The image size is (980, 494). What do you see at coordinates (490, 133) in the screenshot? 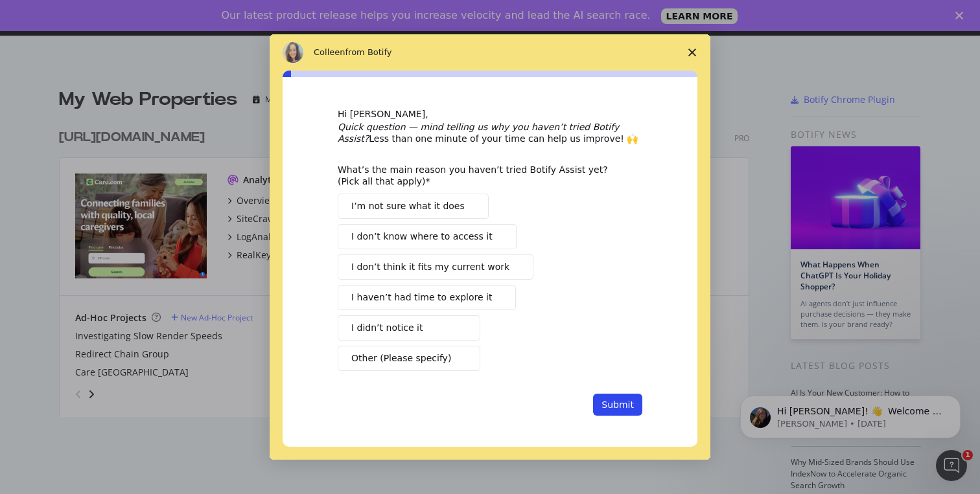
I see `div: Less than one minute of your time can help us improve! 🙌` at bounding box center [490, 133].